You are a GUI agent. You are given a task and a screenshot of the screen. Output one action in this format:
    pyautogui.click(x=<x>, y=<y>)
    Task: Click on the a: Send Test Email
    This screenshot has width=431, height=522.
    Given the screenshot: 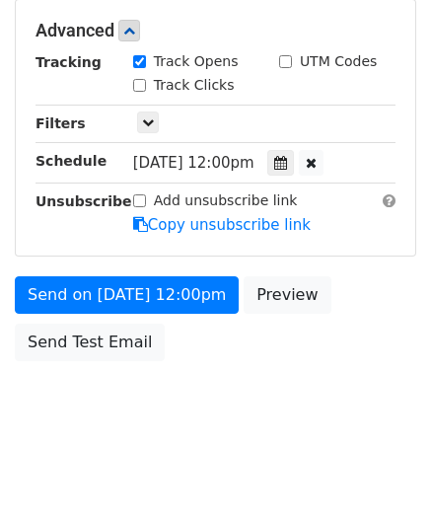 What is the action you would take?
    pyautogui.click(x=90, y=342)
    